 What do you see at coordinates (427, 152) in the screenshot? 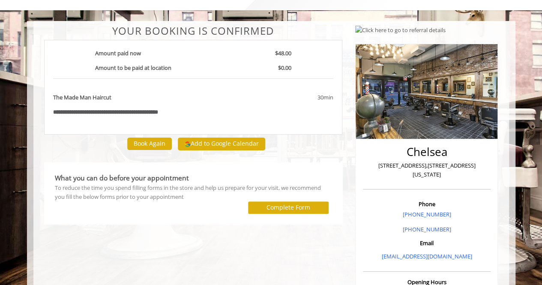
I see `h2: Chelsea` at bounding box center [427, 152].